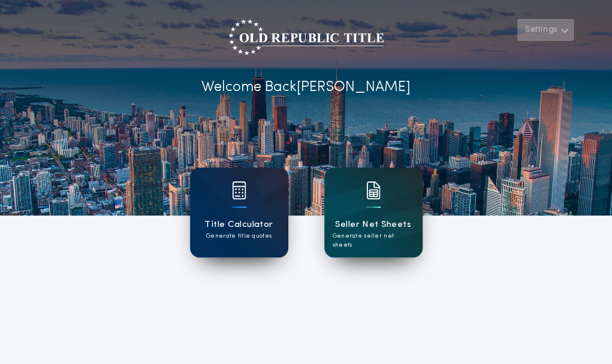 The width and height of the screenshot is (612, 364). Describe the element at coordinates (305, 37) in the screenshot. I see `img: account-logo` at that location.